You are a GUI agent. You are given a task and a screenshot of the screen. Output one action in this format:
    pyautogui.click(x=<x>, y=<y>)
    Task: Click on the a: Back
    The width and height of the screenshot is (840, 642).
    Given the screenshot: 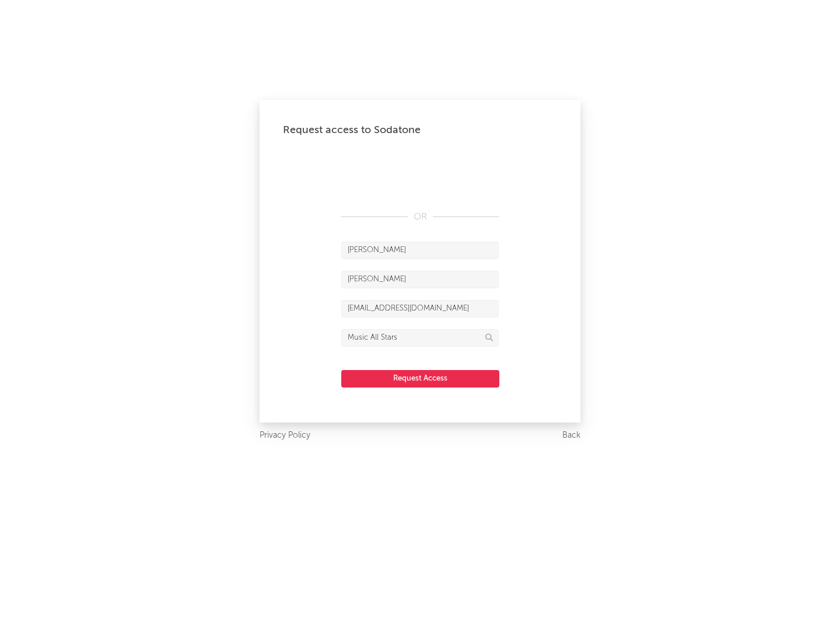 What is the action you would take?
    pyautogui.click(x=571, y=435)
    